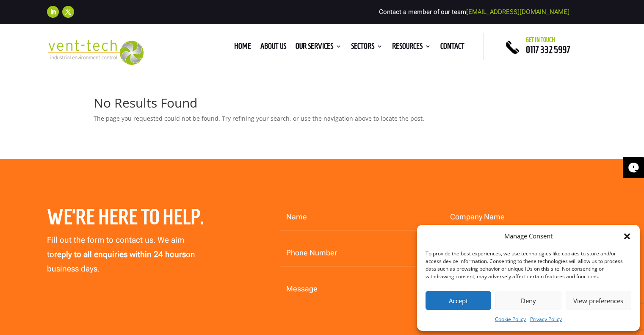 This screenshot has height=335, width=644. I want to click on button: Accept, so click(458, 300).